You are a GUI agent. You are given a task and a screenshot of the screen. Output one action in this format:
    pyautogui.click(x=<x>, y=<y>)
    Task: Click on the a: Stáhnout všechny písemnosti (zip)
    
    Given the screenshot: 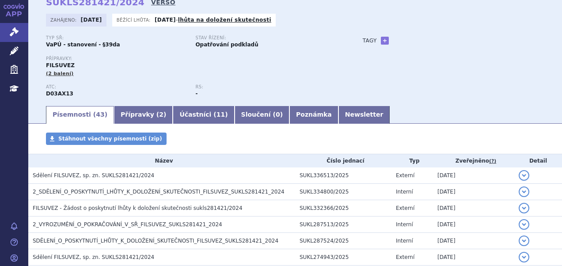 What is the action you would take?
    pyautogui.click(x=106, y=139)
    